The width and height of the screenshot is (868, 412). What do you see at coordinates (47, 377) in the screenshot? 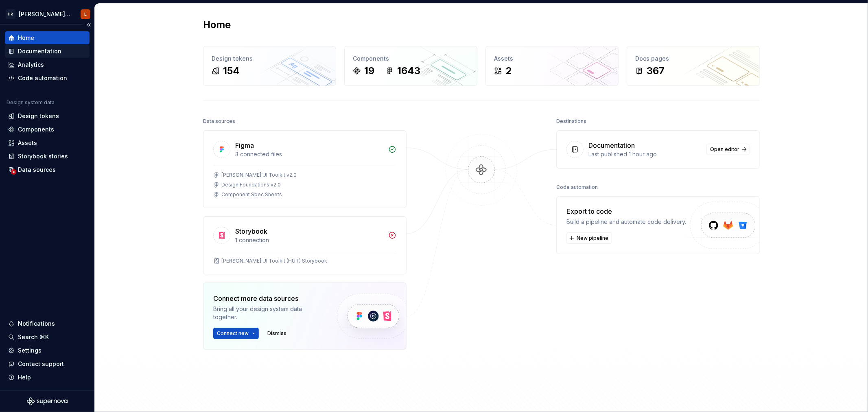
I see `button: Help` at bounding box center [47, 377].